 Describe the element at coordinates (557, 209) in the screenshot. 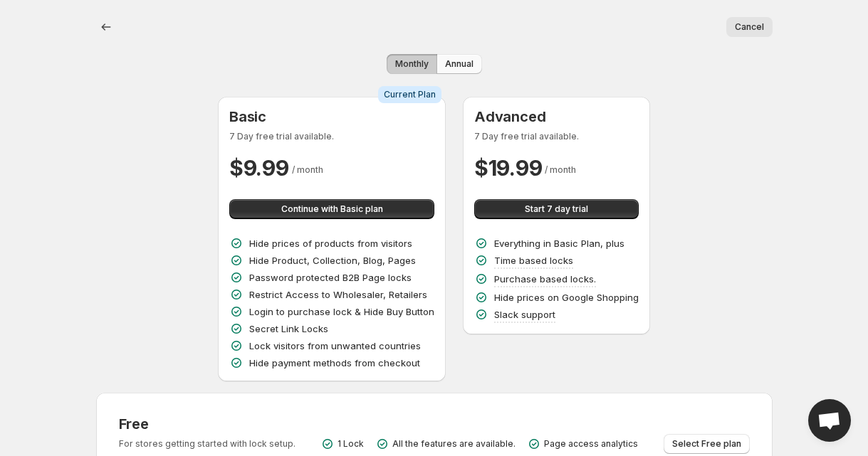

I see `span: Start 7 day trial` at that location.